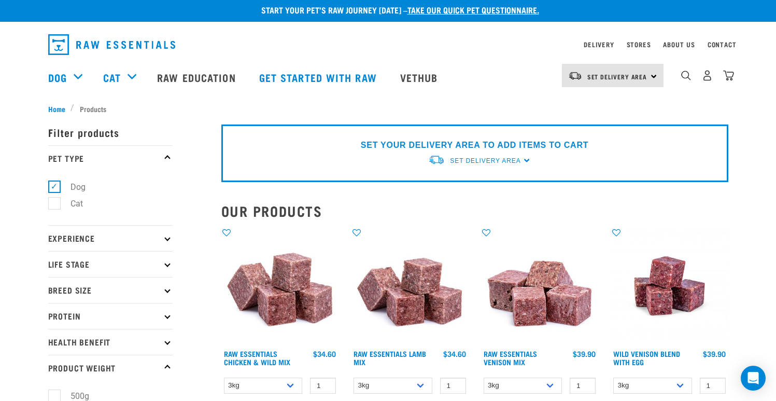 The width and height of the screenshot is (776, 401). What do you see at coordinates (56, 108) in the screenshot?
I see `span: Home` at bounding box center [56, 108].